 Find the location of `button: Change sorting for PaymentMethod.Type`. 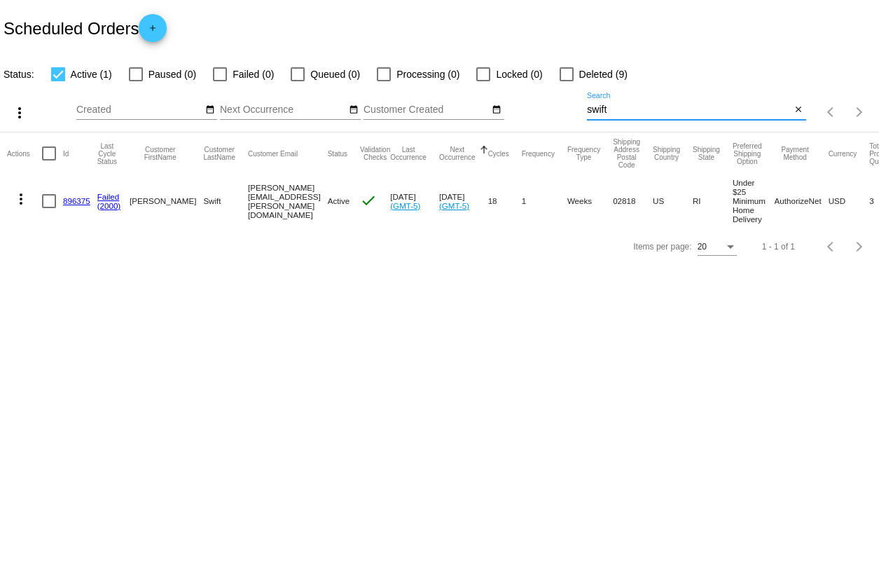

button: Change sorting for PaymentMethod.Type is located at coordinates (795, 154).